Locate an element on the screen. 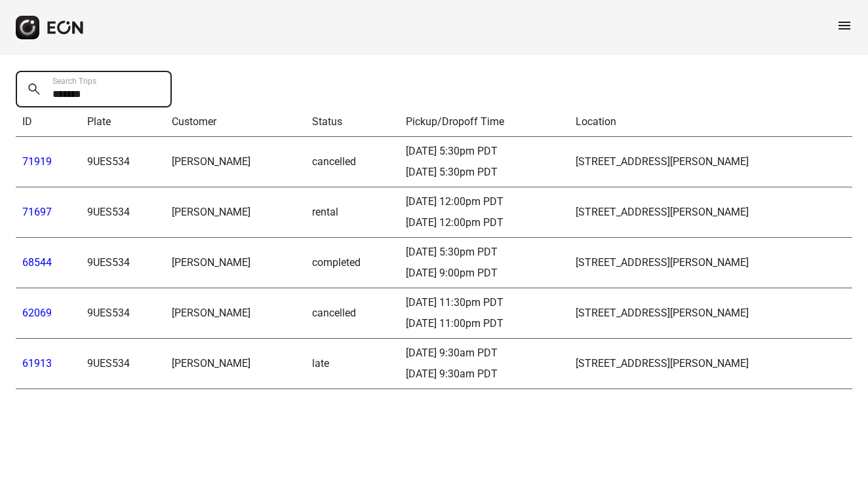 The width and height of the screenshot is (868, 494). a: 61913 is located at coordinates (37, 363).